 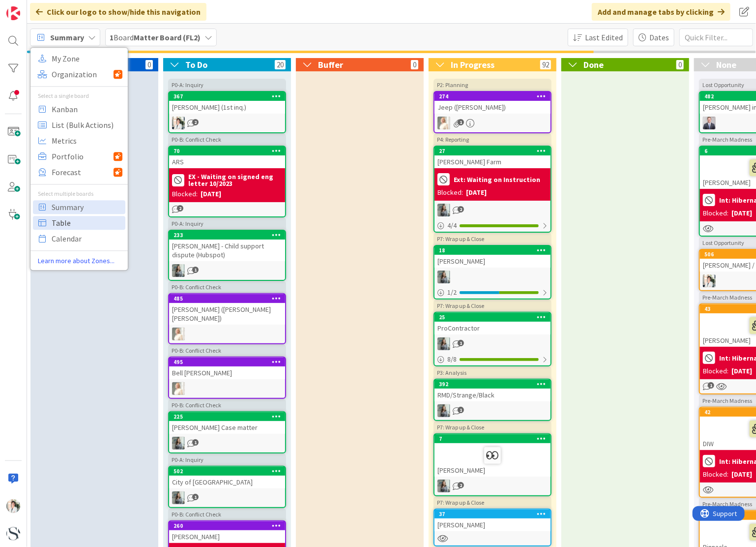 What do you see at coordinates (87, 125) in the screenshot?
I see `span: List (Bulk Actions)` at bounding box center [87, 125].